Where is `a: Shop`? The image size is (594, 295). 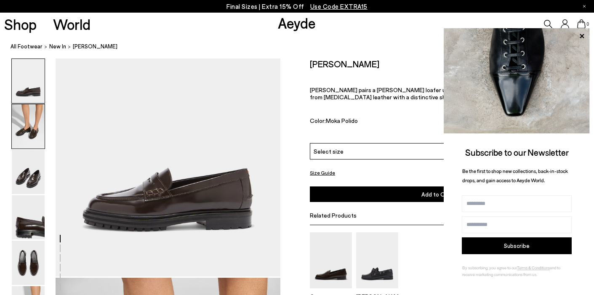 a: Shop is located at coordinates (20, 24).